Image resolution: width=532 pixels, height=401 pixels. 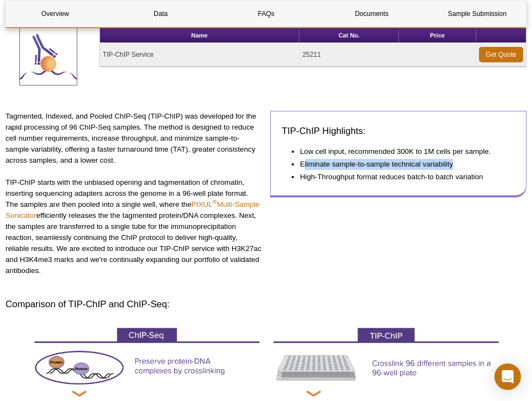 What do you see at coordinates (401, 177) in the screenshot?
I see `li: High-Throughput format reduces batch-to batch variation` at bounding box center [401, 177].